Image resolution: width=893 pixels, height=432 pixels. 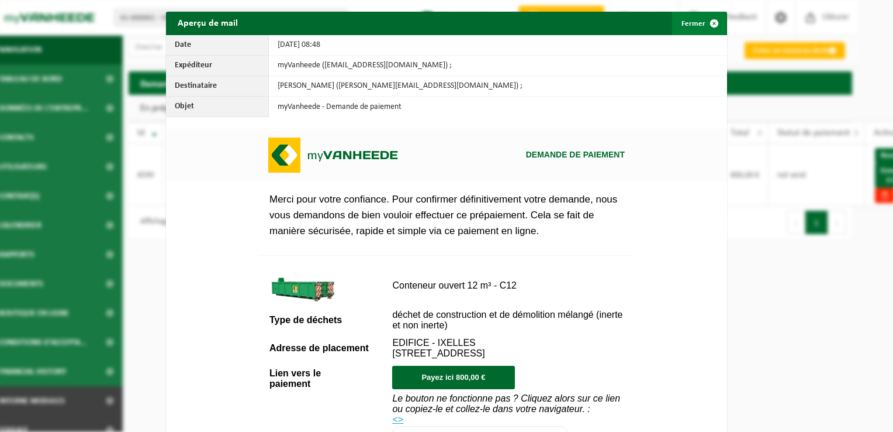 I want to click on h2: Aperçu de mail, so click(x=208, y=23).